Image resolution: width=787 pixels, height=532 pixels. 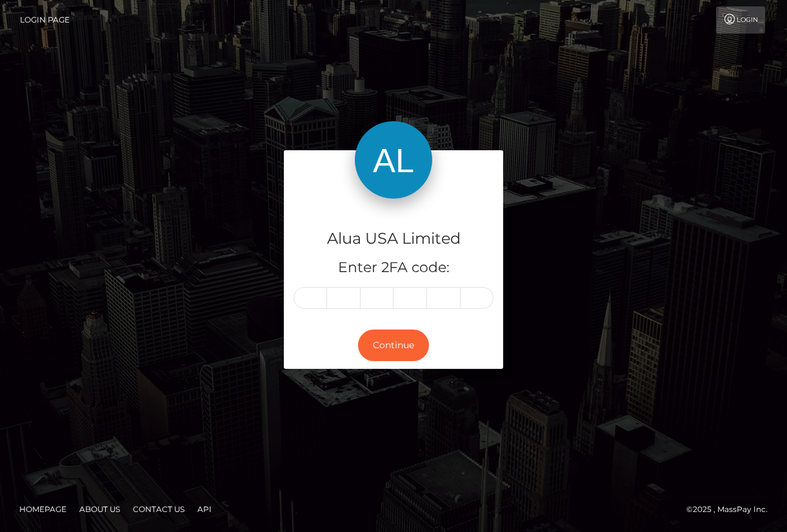 I want to click on div: © 2025 , MassPay Inc., so click(x=731, y=509).